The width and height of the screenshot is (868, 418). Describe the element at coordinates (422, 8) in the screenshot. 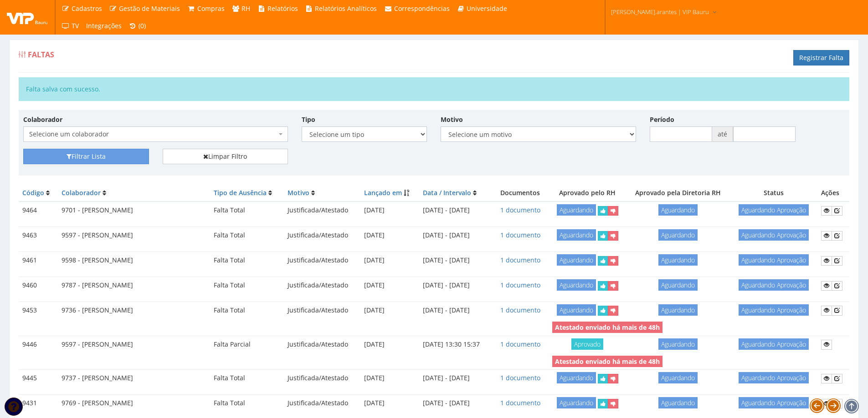

I see `span: Correspondências` at that location.